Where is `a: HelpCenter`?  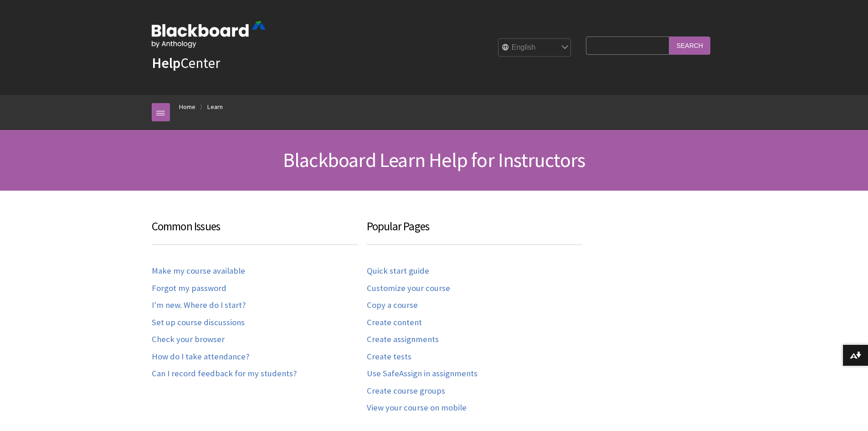 a: HelpCenter is located at coordinates (186, 63).